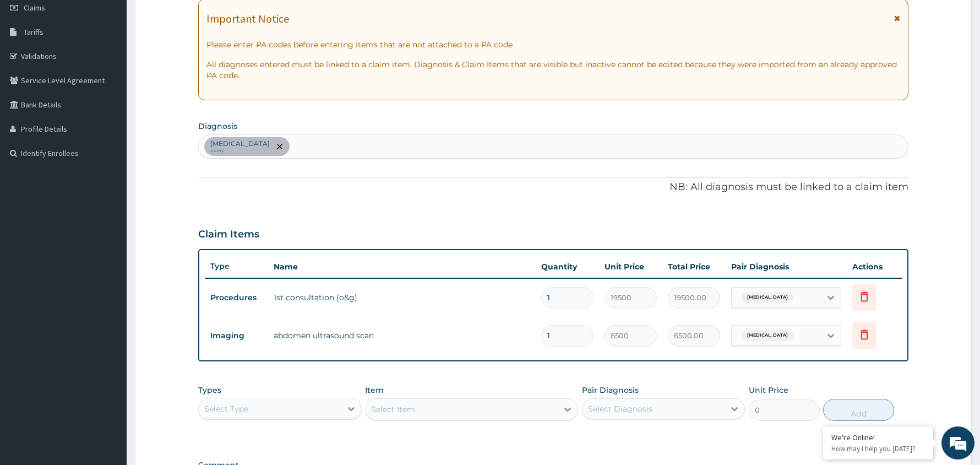 Image resolution: width=980 pixels, height=465 pixels. What do you see at coordinates (280, 147) in the screenshot?
I see `span: remove selection option` at bounding box center [280, 147].